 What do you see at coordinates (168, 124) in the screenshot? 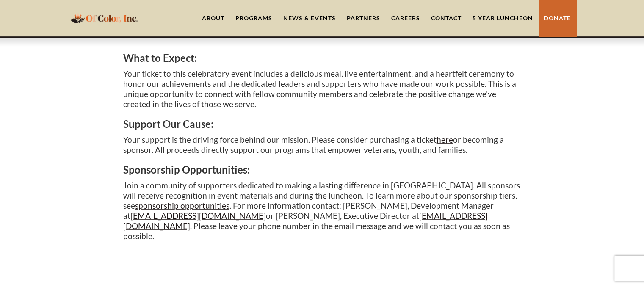
I see `strong: Support Our Cause:` at bounding box center [168, 124].